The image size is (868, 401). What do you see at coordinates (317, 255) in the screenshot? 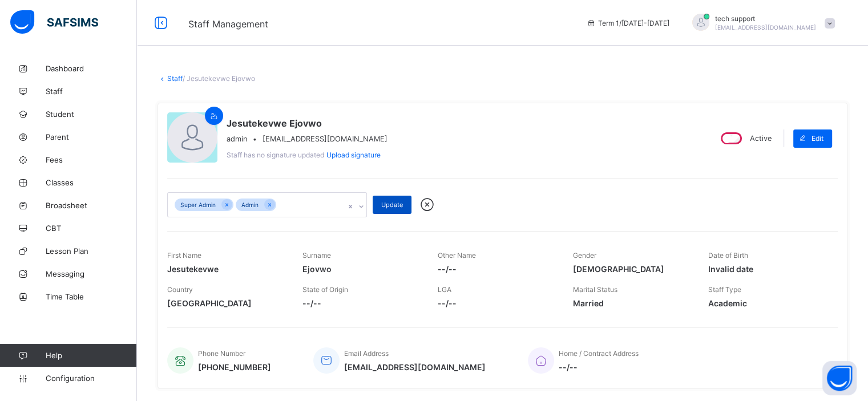
I see `span: Surname` at bounding box center [317, 255].